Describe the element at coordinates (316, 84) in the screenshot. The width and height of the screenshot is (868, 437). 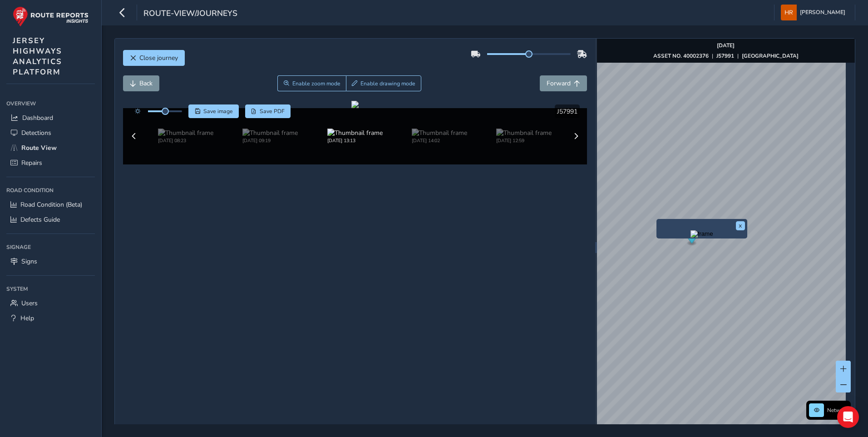
I see `span: Enable zoom mode` at that location.